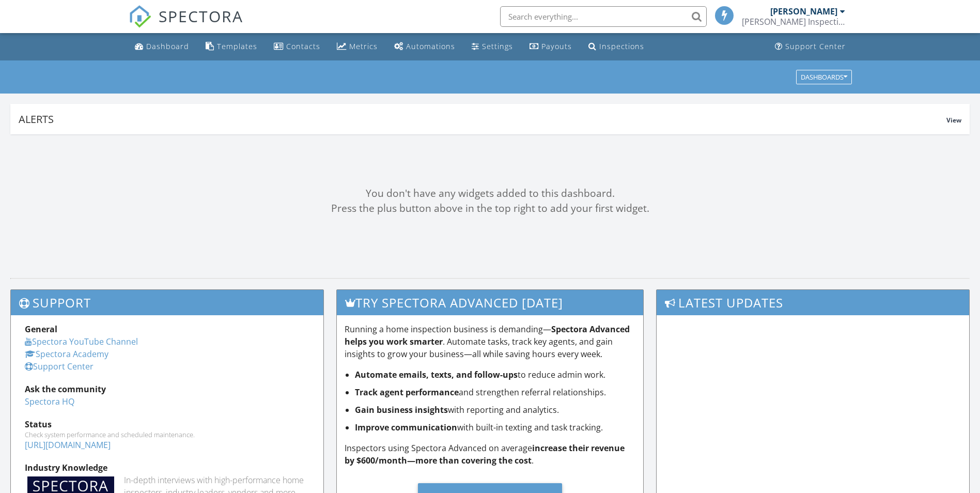 The width and height of the screenshot is (980, 493). Describe the element at coordinates (954, 120) in the screenshot. I see `span: View` at that location.